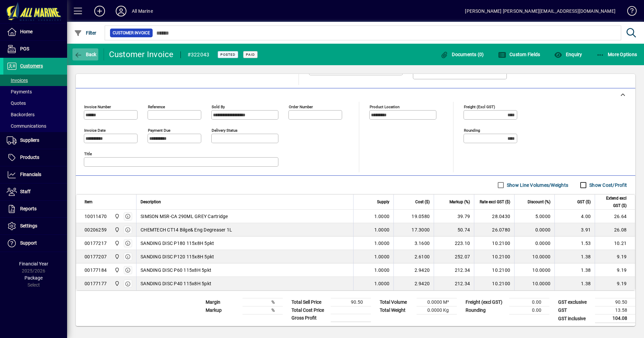 This screenshot has width=644, height=338. I want to click on div: 00177217, so click(95, 243).